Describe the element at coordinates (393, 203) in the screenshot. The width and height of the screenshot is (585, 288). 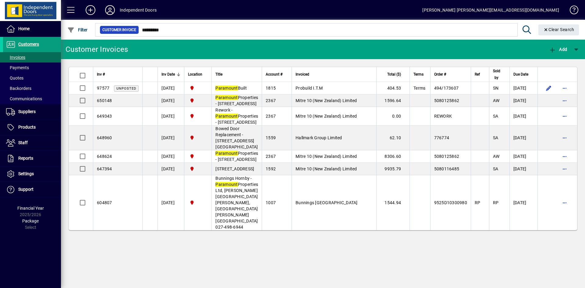
I see `td: 1544.94` at that location.